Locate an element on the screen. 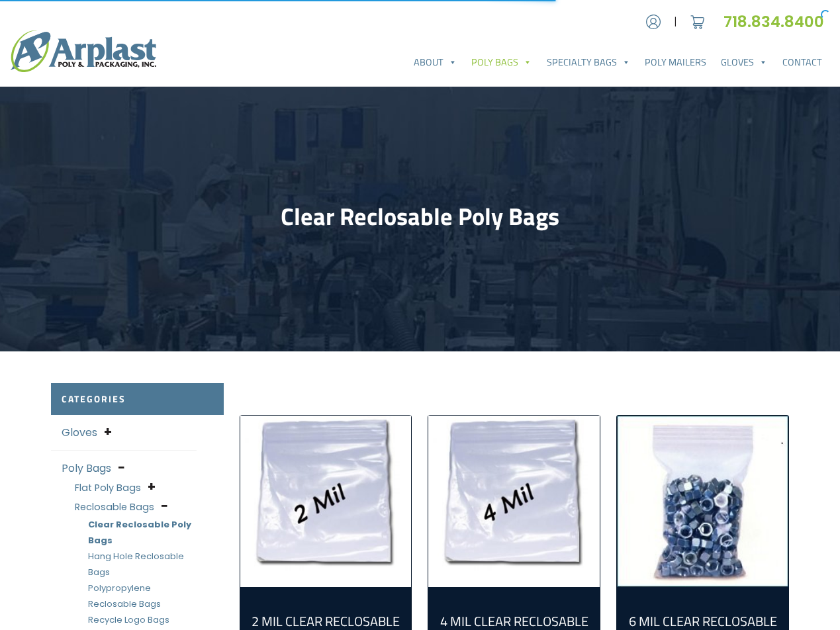  a: 718.834.8400 is located at coordinates (777, 22).